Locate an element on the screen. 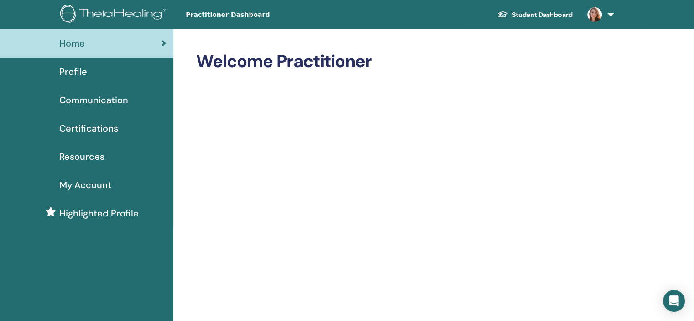 The width and height of the screenshot is (694, 321). span: Certifications is located at coordinates (89, 128).